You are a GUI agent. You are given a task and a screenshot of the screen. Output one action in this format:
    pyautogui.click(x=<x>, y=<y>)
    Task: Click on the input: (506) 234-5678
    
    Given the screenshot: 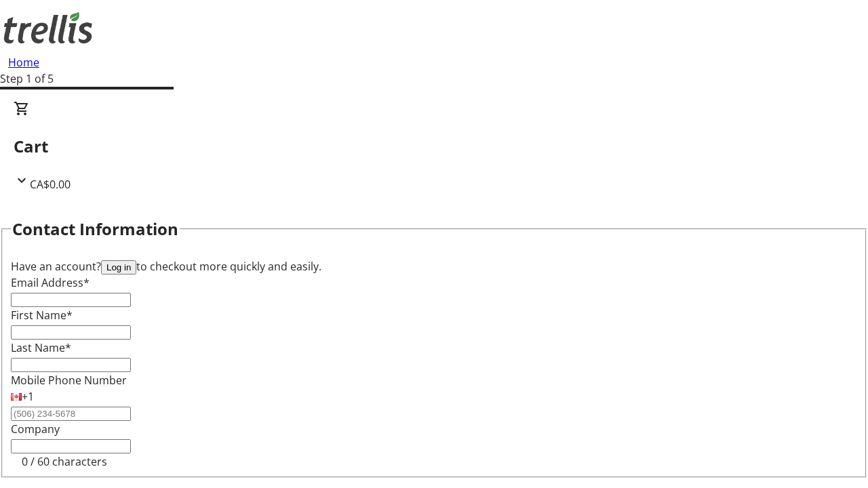 What is the action you would take?
    pyautogui.click(x=70, y=413)
    